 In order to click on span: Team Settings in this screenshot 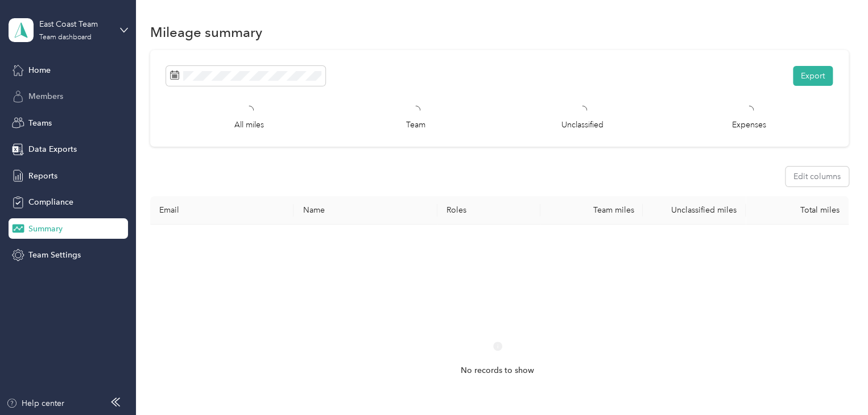, I will do `click(55, 255)`.